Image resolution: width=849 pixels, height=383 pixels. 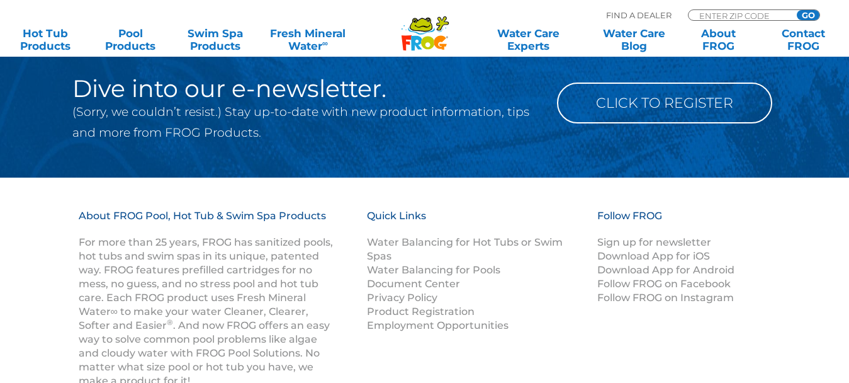 I want to click on a: Fresh MineralWater∞, so click(x=308, y=40).